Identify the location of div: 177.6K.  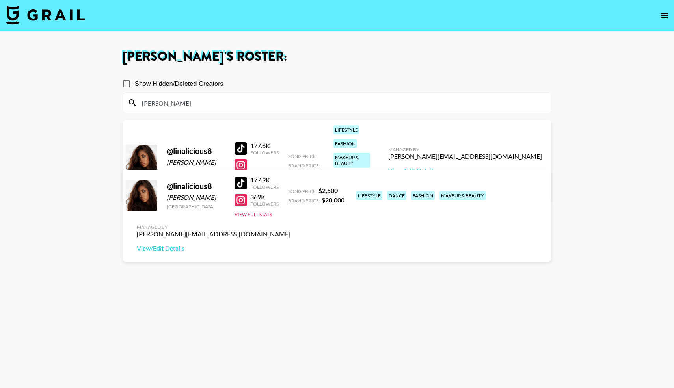
(265, 146).